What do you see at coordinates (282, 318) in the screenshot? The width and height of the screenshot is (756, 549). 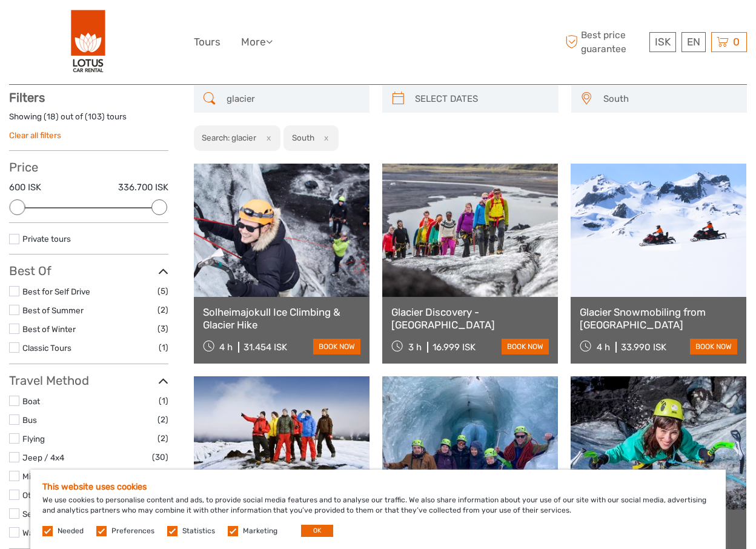 I see `a: Solheimajokull Ice Climbing & Glacier Hike` at bounding box center [282, 318].